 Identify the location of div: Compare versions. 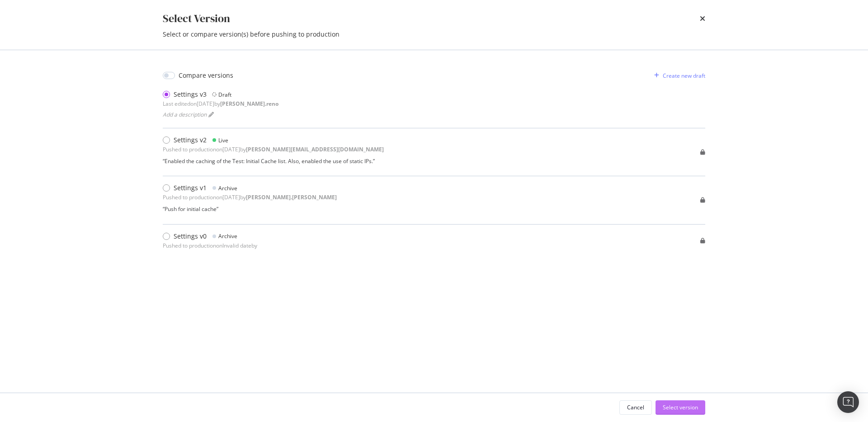
(206, 75).